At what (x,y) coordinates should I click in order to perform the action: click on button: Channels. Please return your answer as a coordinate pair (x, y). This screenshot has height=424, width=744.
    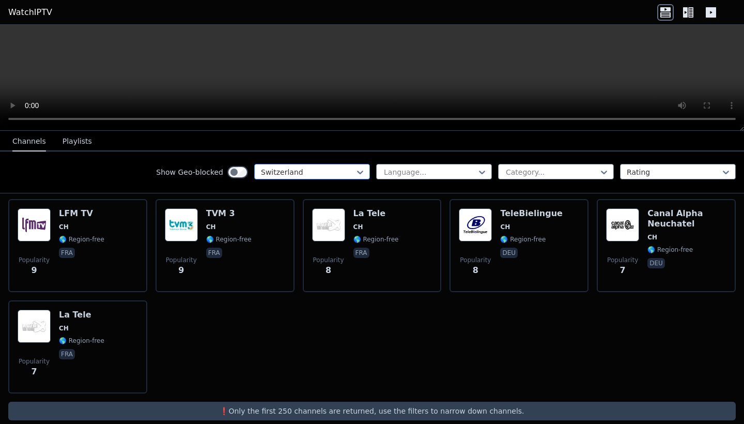
    Looking at the image, I should click on (29, 142).